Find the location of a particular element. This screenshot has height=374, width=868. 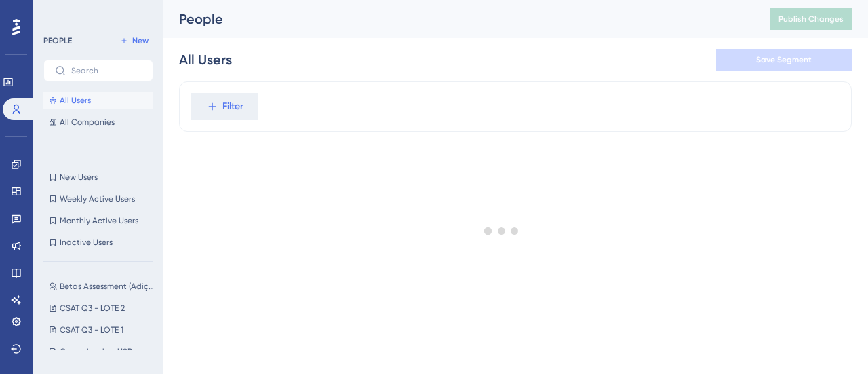

span: Publish Changes is located at coordinates (811, 19).